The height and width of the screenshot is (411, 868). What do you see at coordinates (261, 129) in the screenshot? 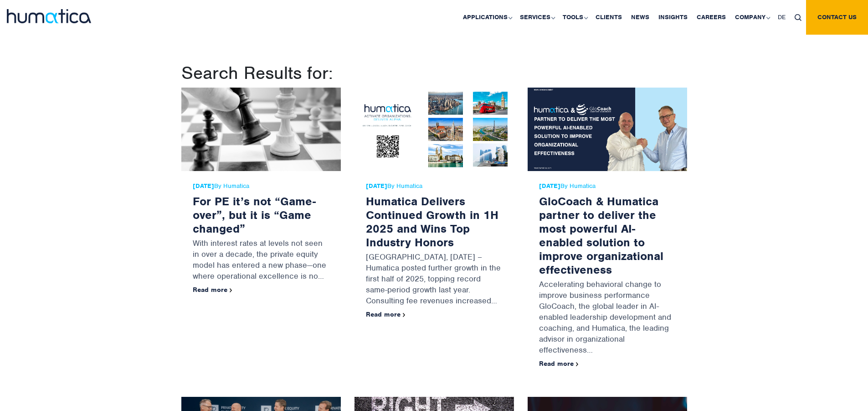
I see `img: For PE it’s not “Game-over”, but it is “Game changed”` at bounding box center [261, 129].